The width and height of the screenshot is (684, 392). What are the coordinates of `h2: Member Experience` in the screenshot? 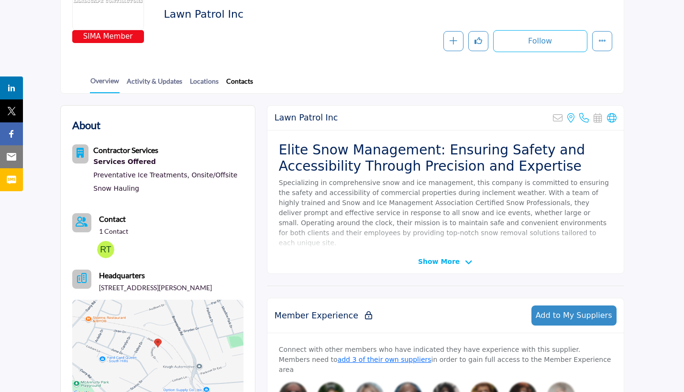 It's located at (323, 316).